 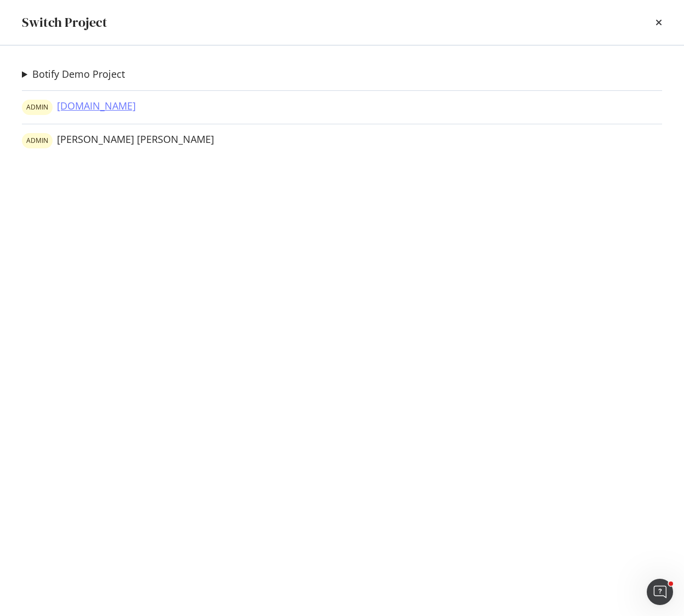 What do you see at coordinates (73, 75) in the screenshot?
I see `summary: Botify Demo Project` at bounding box center [73, 75].